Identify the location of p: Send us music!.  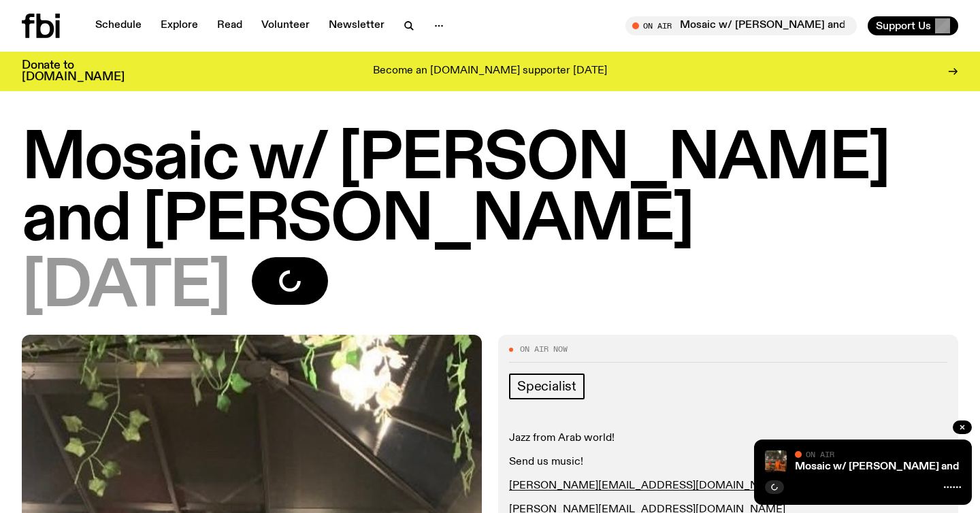
(728, 462).